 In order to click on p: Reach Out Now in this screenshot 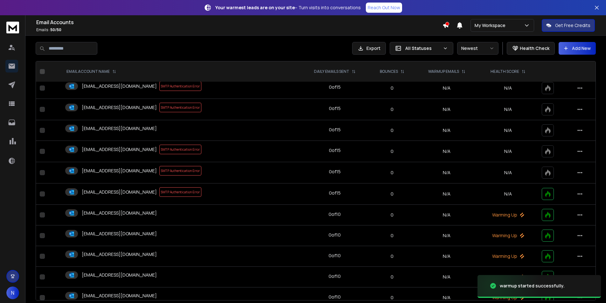, I will do `click(384, 8)`.